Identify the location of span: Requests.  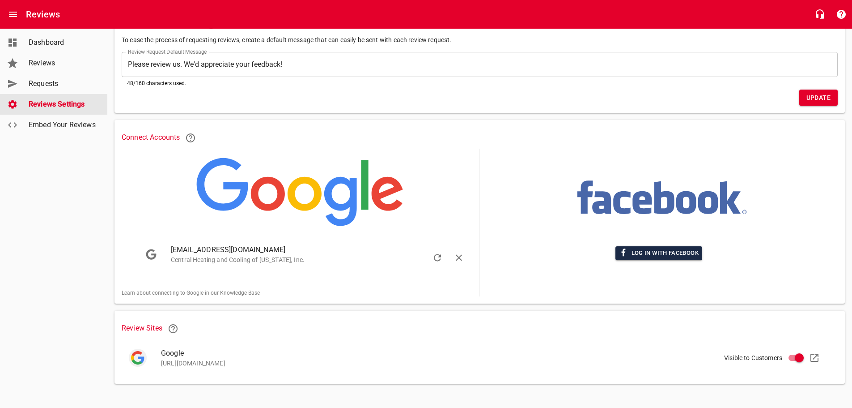
(63, 84).